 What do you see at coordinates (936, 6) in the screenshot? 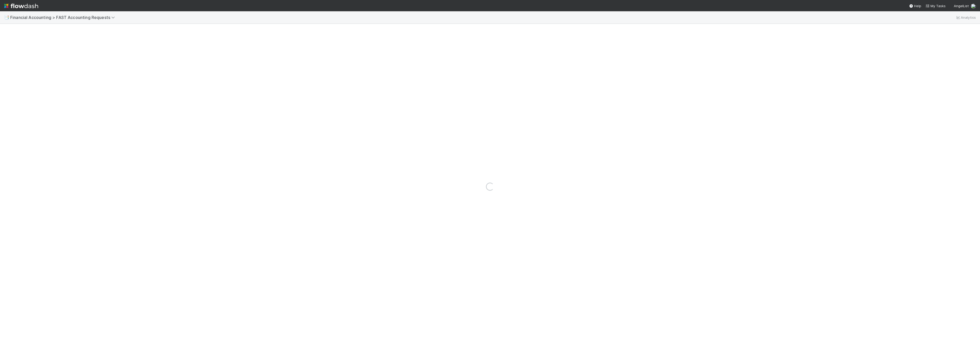
I see `span: My Tasks` at bounding box center [936, 6].